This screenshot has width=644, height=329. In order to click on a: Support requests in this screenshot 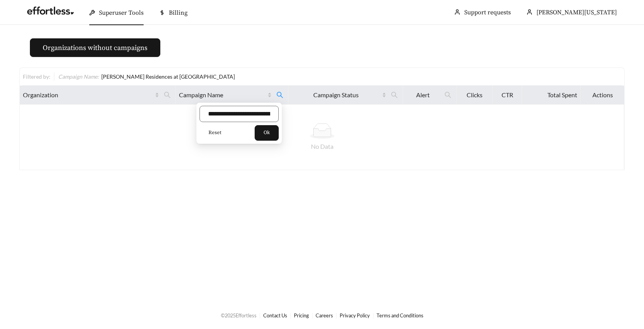, I will do `click(487, 12)`.